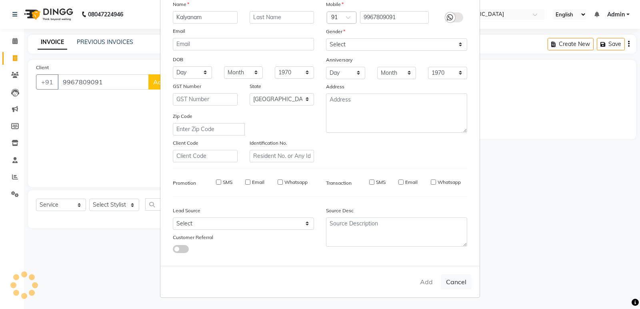 This screenshot has width=640, height=309. Describe the element at coordinates (268, 143) in the screenshot. I see `label: Identification No.` at that location.